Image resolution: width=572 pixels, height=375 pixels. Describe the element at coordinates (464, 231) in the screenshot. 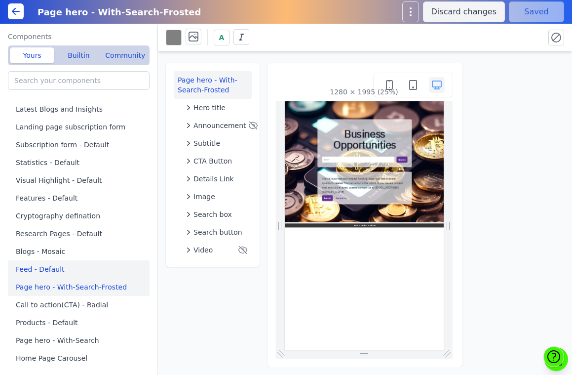

I see `button: Search` at that location.